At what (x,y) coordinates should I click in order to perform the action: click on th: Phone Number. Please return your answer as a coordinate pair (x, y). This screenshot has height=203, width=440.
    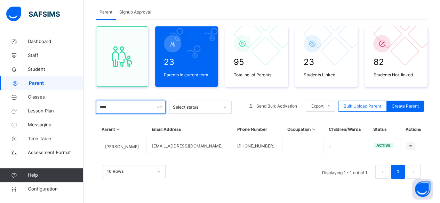
    Looking at the image, I should click on (256, 130).